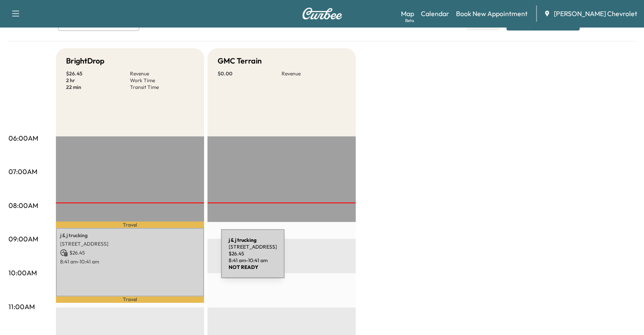  What do you see at coordinates (239, 61) in the screenshot?
I see `h5: GMC Terrain` at bounding box center [239, 61].